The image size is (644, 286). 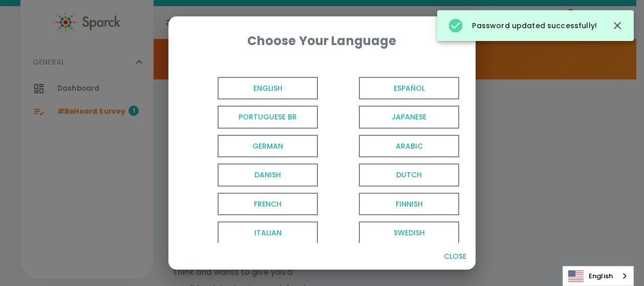 What do you see at coordinates (393, 204) in the screenshot?
I see `button: Finnish` at bounding box center [393, 204].